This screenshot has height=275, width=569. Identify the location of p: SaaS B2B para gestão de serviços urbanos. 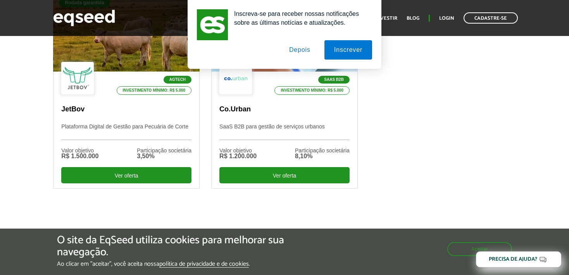
(284, 132).